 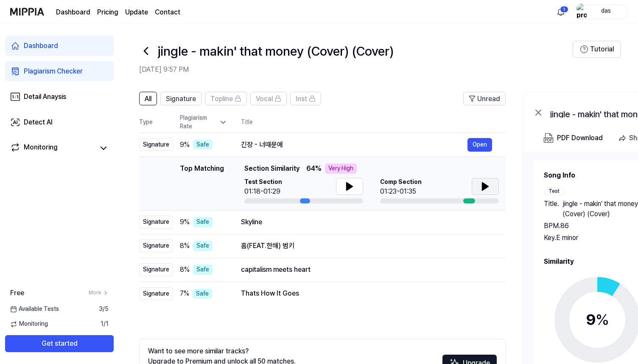 What do you see at coordinates (41, 148) in the screenshot?
I see `div: Monitoring` at bounding box center [41, 148].